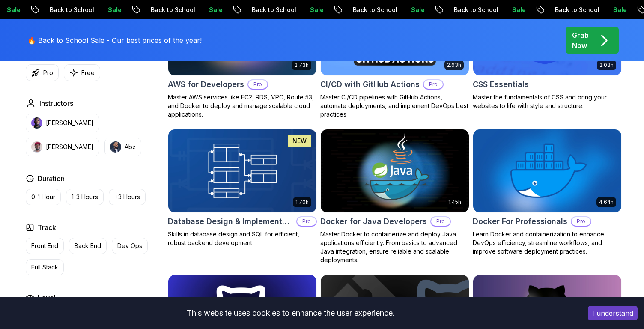  What do you see at coordinates (242, 171) in the screenshot?
I see `img: Database Design & Implementation card` at bounding box center [242, 171].